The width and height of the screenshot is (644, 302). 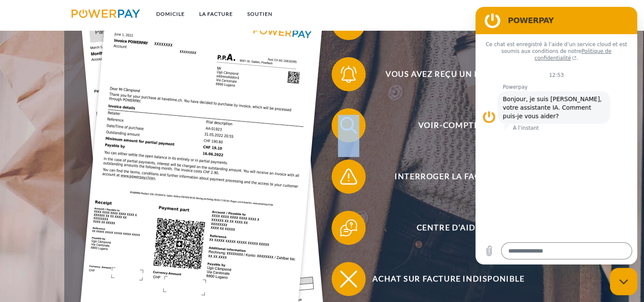 I want to click on span: Voir-Compte, so click(x=449, y=125).